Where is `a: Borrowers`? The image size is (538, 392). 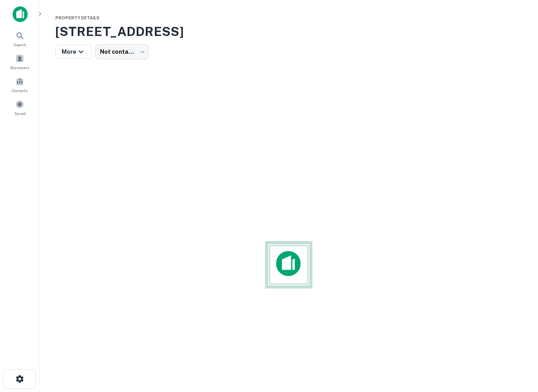
a: Borrowers is located at coordinates (20, 62).